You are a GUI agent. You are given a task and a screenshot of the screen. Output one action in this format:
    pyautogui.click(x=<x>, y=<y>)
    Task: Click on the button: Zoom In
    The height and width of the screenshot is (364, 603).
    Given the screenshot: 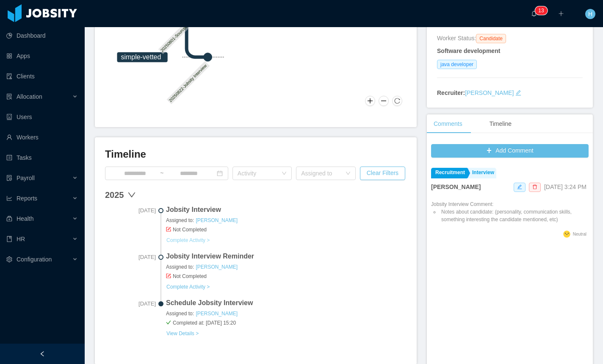 What is the action you would take?
    pyautogui.click(x=370, y=101)
    